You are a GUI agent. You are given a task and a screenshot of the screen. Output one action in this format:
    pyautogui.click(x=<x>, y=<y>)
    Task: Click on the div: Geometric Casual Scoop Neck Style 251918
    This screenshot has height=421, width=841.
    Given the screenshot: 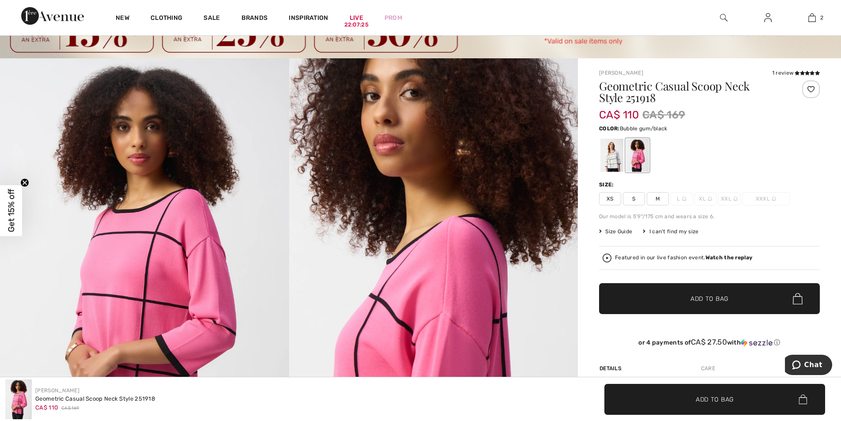 What is the action you would take?
    pyautogui.click(x=95, y=399)
    